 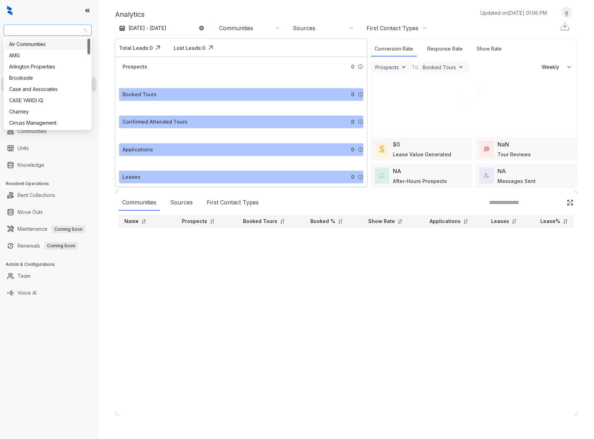 What do you see at coordinates (136, 48) in the screenshot?
I see `div: Total Leads: 0` at bounding box center [136, 48].